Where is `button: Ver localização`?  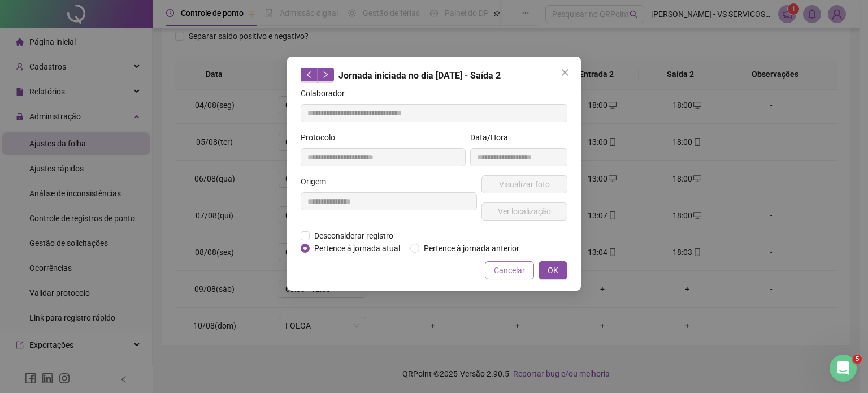 button: Ver localização is located at coordinates (524, 211).